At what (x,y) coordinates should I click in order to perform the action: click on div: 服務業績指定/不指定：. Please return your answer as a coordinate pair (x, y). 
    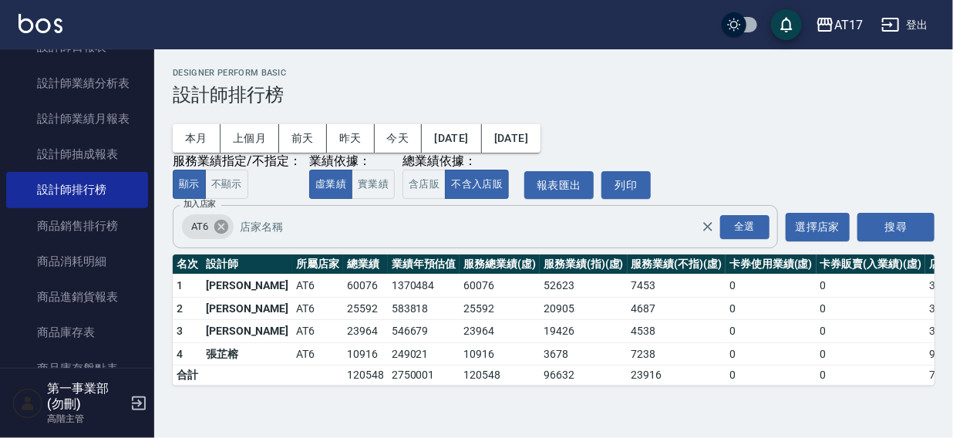
    Looking at the image, I should click on (237, 161).